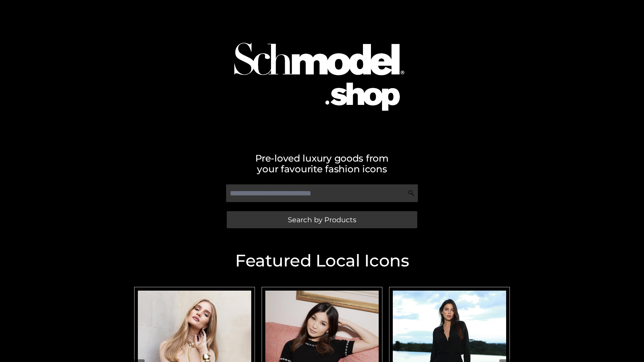 Image resolution: width=644 pixels, height=362 pixels. I want to click on span: Search by Products, so click(322, 219).